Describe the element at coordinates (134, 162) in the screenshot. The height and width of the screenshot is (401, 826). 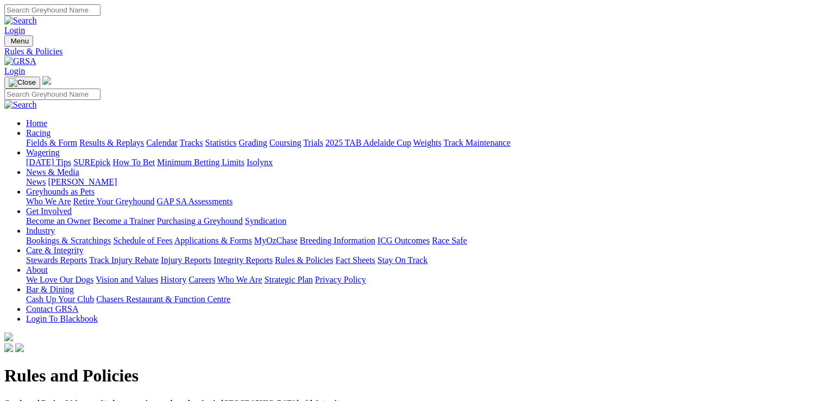
I see `a: How To Bet` at that location.